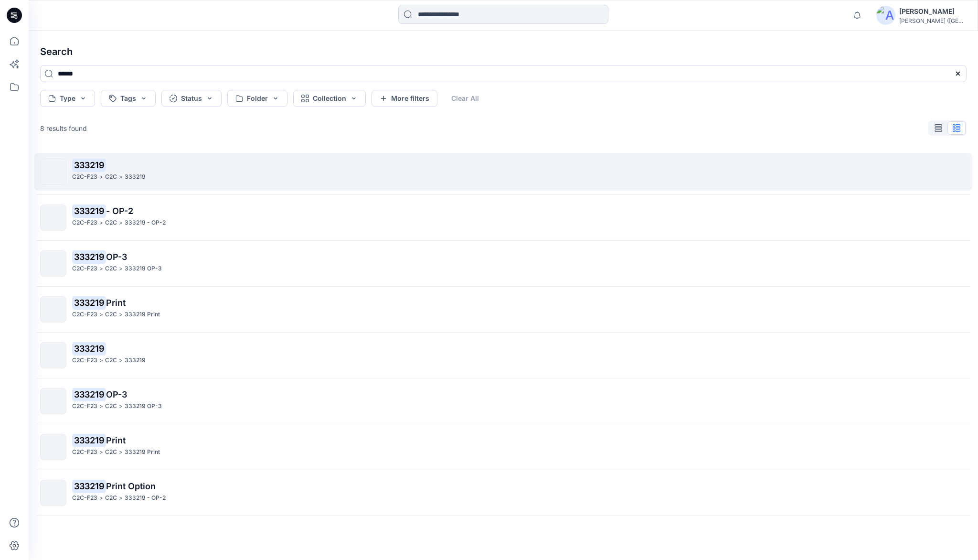 The image size is (978, 560). What do you see at coordinates (504, 217) in the screenshot?
I see `a: 333219- OP-2C2C-F23>C2C>333219 - OP-2` at bounding box center [504, 217].